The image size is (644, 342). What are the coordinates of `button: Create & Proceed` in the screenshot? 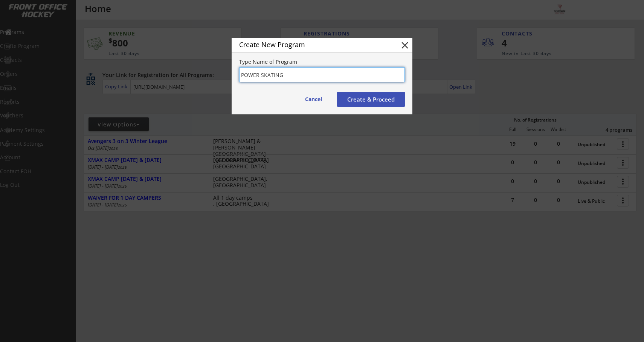 It's located at (371, 99).